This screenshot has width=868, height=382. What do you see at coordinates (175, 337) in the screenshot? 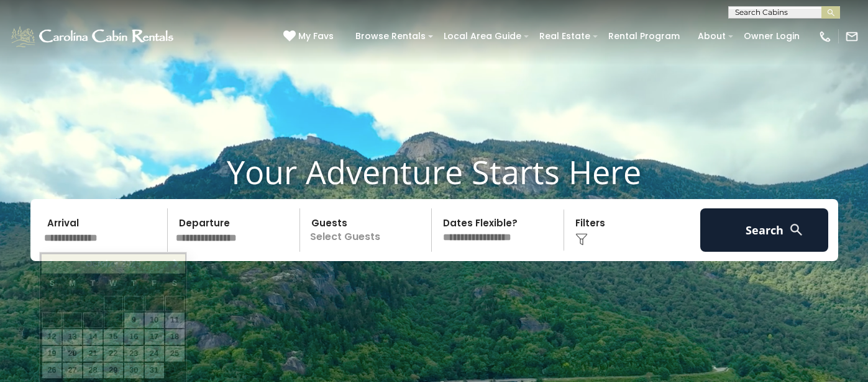
I see `a: 18` at bounding box center [175, 337].